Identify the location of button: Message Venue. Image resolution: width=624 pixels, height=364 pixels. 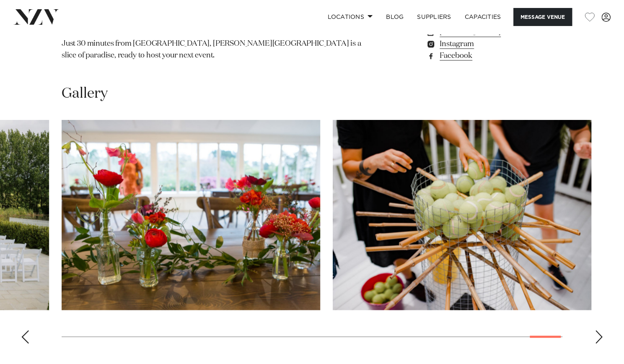
(543, 17).